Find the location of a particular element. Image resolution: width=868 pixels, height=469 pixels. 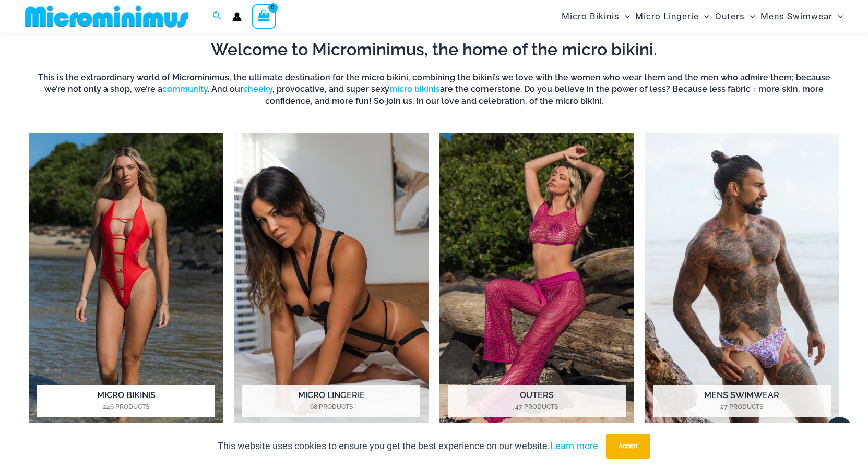

nav: Site Navigation is located at coordinates (702, 16).